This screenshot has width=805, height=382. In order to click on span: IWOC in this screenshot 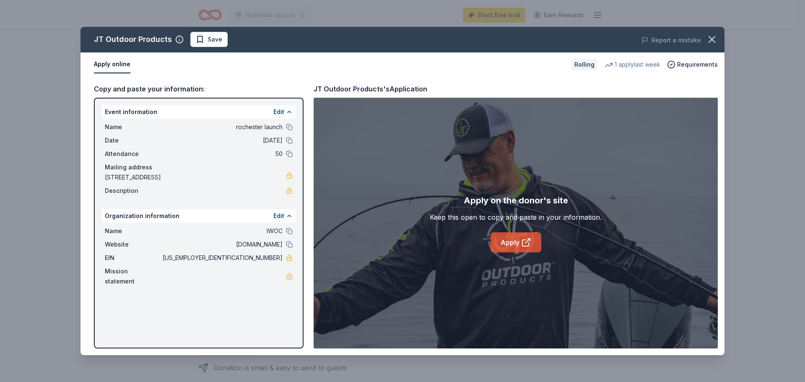, I will do `click(222, 231)`.